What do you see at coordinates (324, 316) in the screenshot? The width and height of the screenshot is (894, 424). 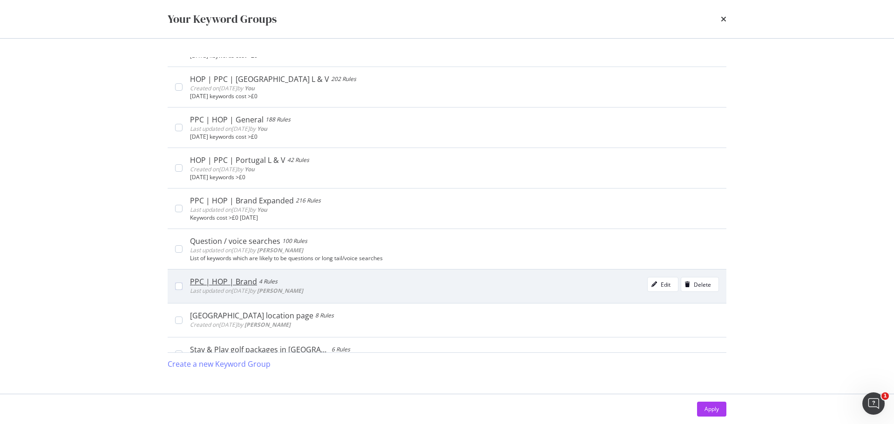 I see `div: 8 Rules` at bounding box center [324, 316].